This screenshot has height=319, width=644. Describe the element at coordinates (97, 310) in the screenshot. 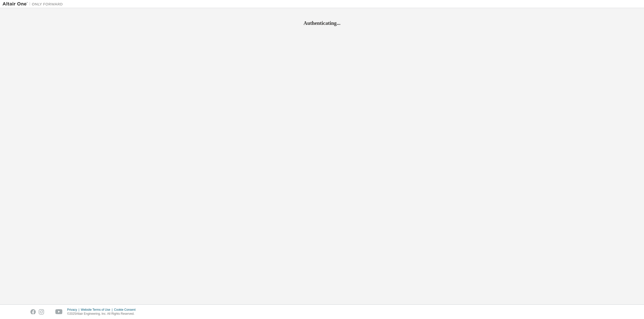

I see `div: Website Terms of Use` at that location.